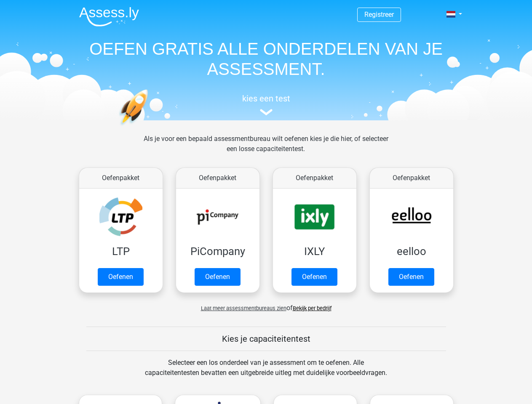 The height and width of the screenshot is (404, 532). What do you see at coordinates (266, 112) in the screenshot?
I see `img: assessment` at bounding box center [266, 112].